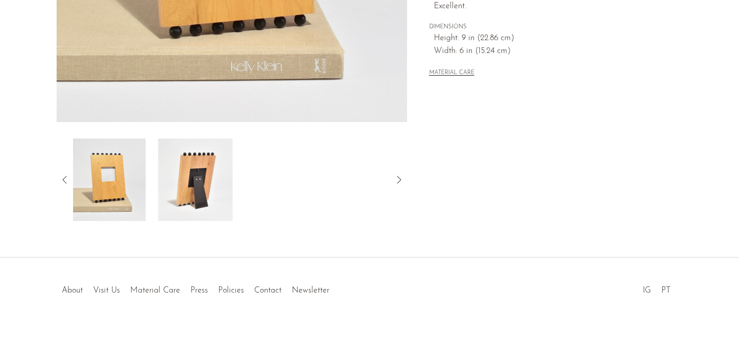  What do you see at coordinates (547, 39) in the screenshot?
I see `span: Height: 9 in (22.86 cm)` at bounding box center [547, 39].